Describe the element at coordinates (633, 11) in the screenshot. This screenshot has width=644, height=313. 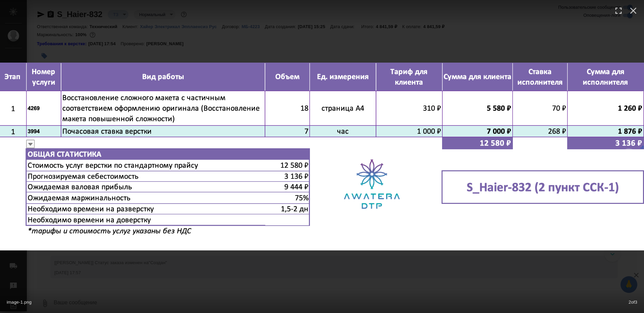
I see `button: Close (esc)` at that location.